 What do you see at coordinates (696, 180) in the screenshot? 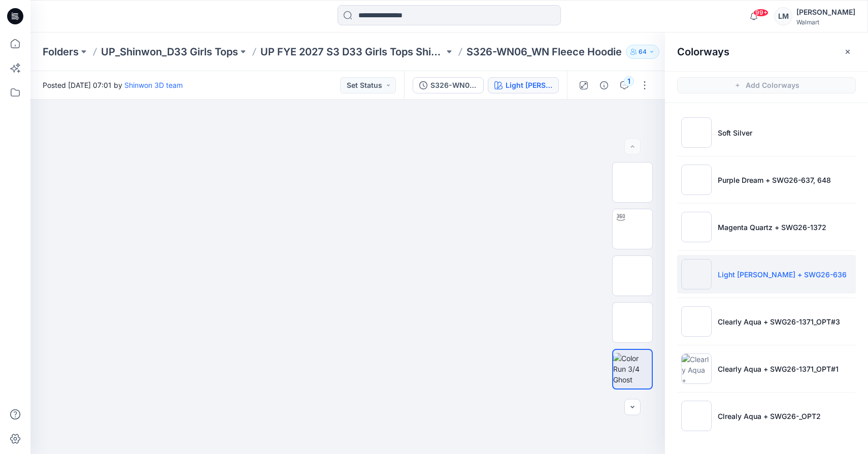
I see `img: Purple Dream + SWG26-637, 648` at bounding box center [696, 180].